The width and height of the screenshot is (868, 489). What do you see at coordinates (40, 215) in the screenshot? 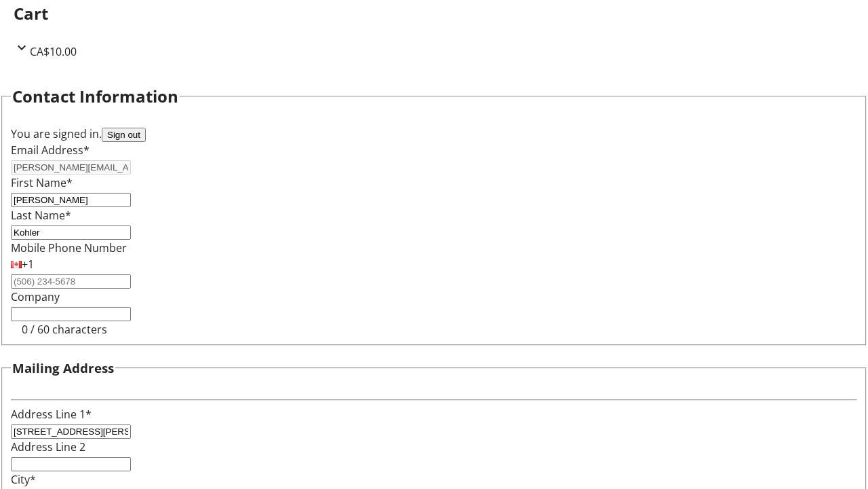
I see `label: Last Name*` at bounding box center [40, 215].